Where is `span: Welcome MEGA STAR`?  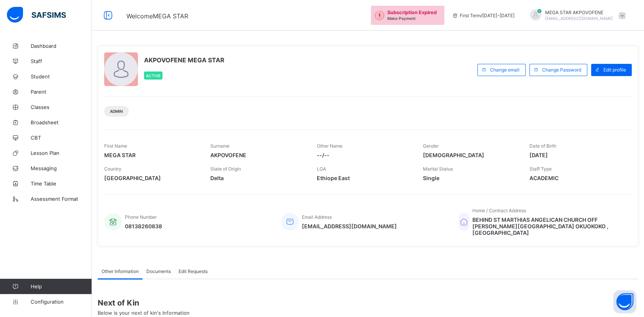 span: Welcome MEGA STAR is located at coordinates (157, 16).